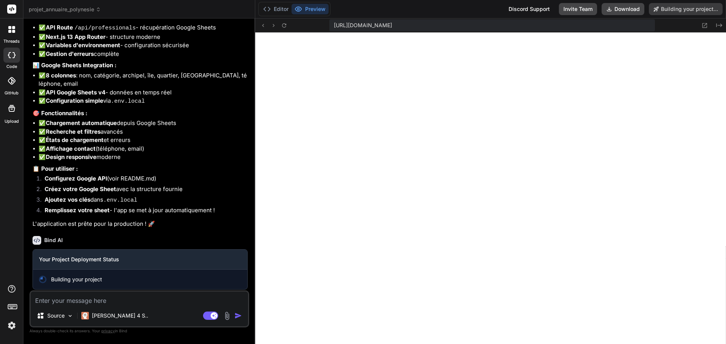 This screenshot has width=726, height=344. I want to click on button: Editor, so click(276, 9).